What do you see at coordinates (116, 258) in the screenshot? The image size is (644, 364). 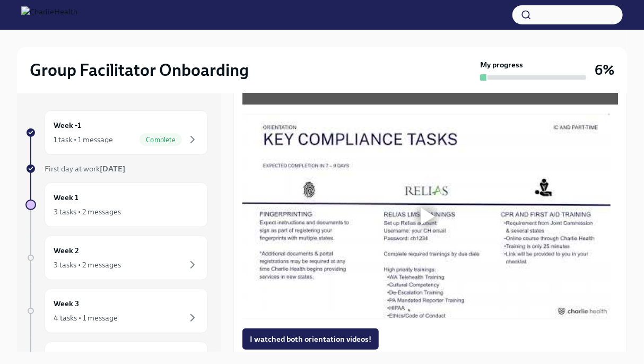 I see `a: Week 23 tasks • 2 messages` at bounding box center [116, 258].